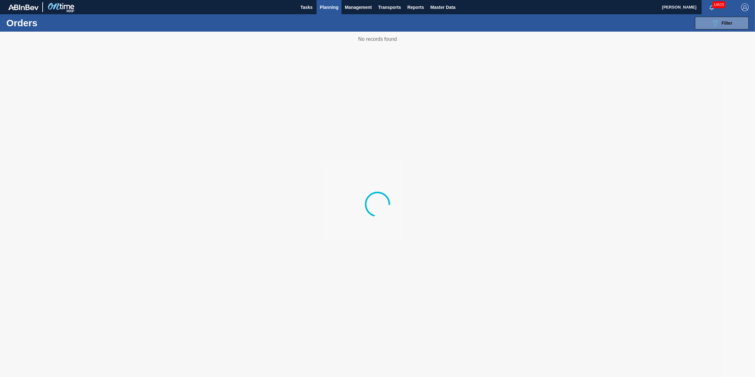 The height and width of the screenshot is (377, 755). Describe the element at coordinates (719, 5) in the screenshot. I see `span: 14615` at that location.